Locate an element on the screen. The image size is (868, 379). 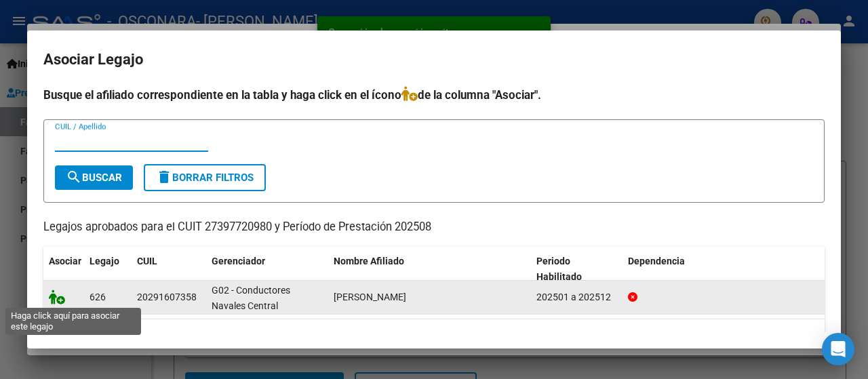
span: 626 is located at coordinates (98, 297).